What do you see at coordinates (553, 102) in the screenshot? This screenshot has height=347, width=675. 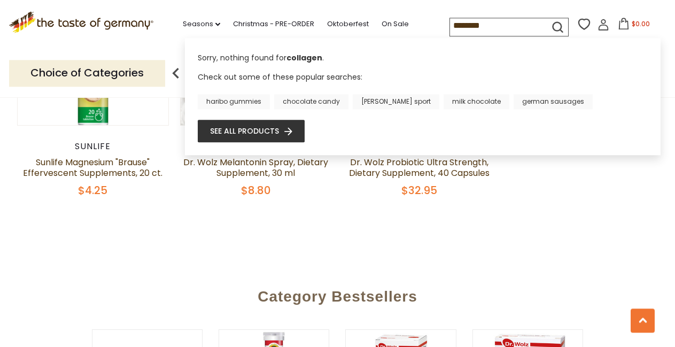 I see `a: german sausages` at bounding box center [553, 102].